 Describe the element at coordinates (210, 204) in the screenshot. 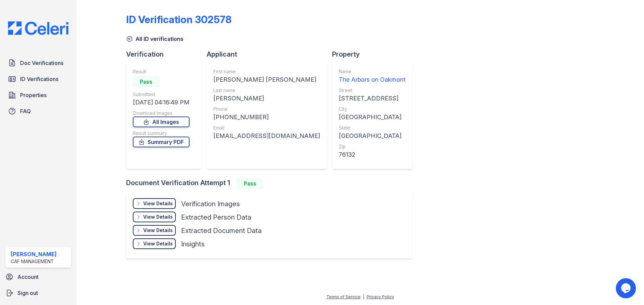

I see `div: Verification Images` at that location.